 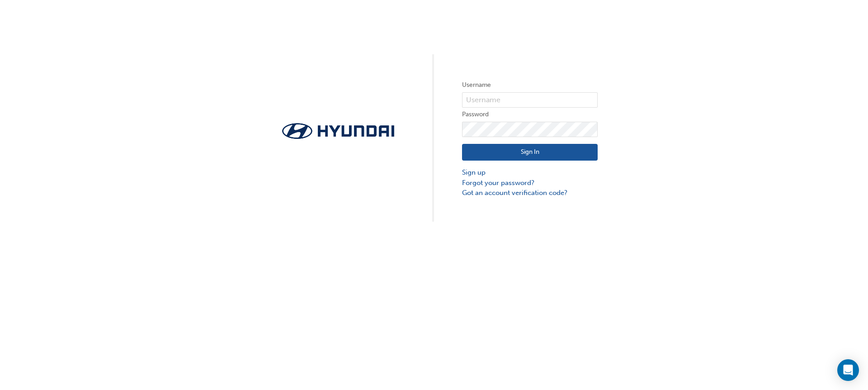 I want to click on input: Username, so click(x=530, y=100).